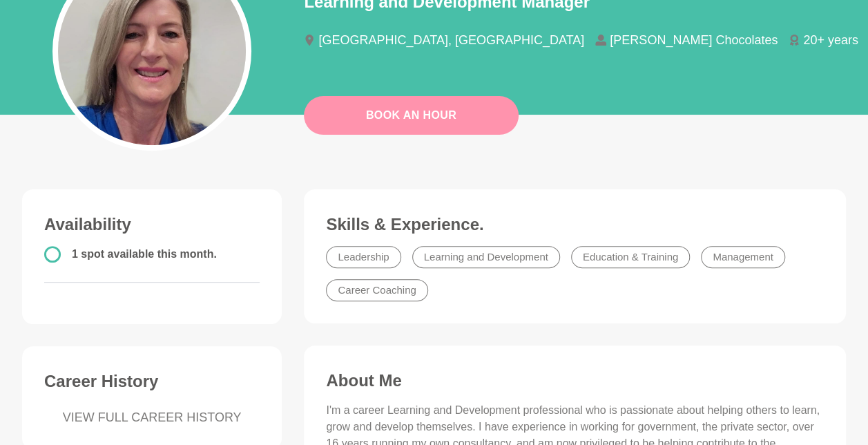 The height and width of the screenshot is (445, 868). I want to click on a: Book An Hour, so click(411, 115).